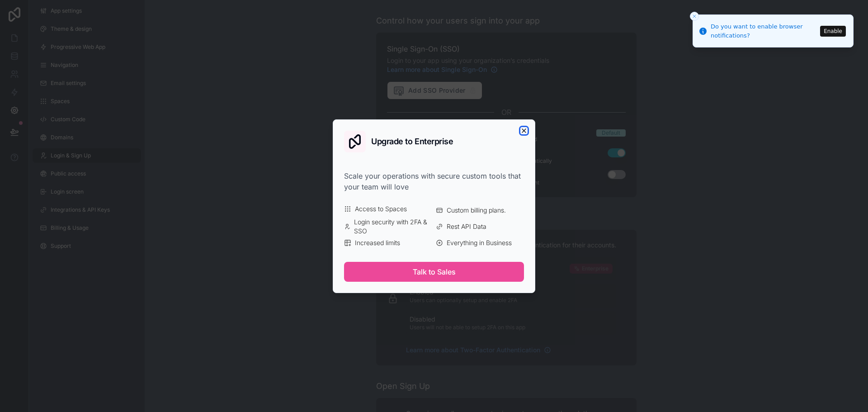  Describe the element at coordinates (393, 227) in the screenshot. I see `span: Login security with 2FA & SSO` at that location.